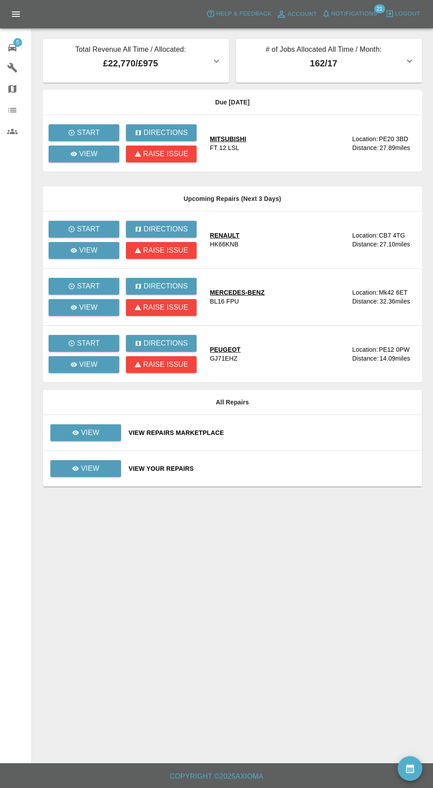  I want to click on div: GJ71EHZ, so click(224, 358).